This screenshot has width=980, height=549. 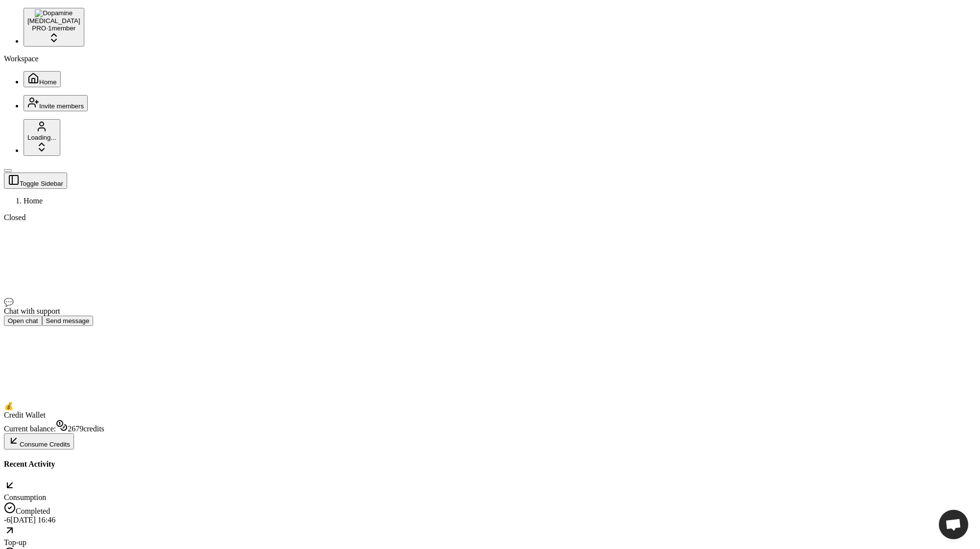 What do you see at coordinates (490, 464) in the screenshot?
I see `h4: Recent Activity` at bounding box center [490, 464].